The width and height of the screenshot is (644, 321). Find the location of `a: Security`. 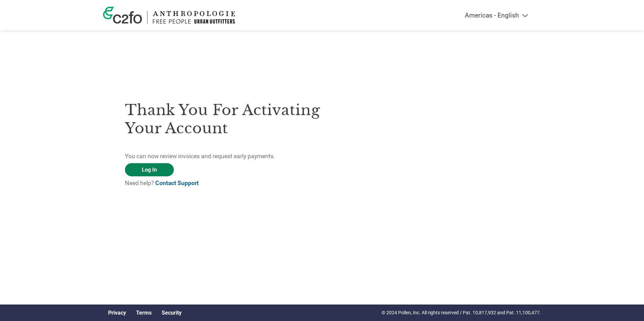

a: Security is located at coordinates (172, 313).